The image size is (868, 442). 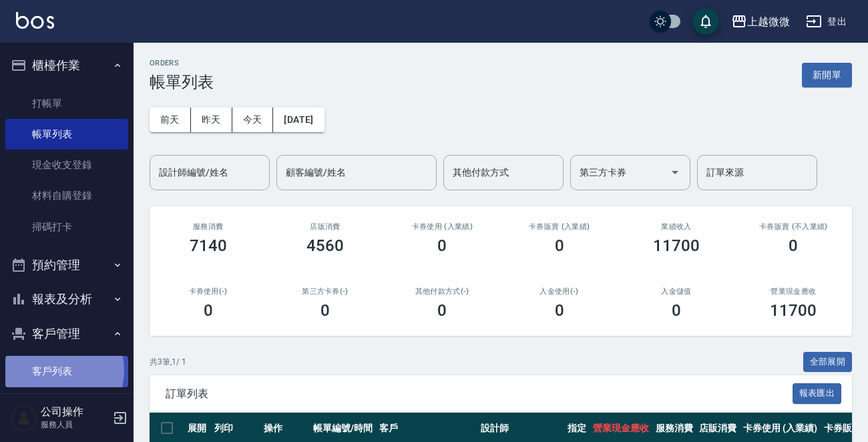 I want to click on h3: 服務消費, so click(x=208, y=226).